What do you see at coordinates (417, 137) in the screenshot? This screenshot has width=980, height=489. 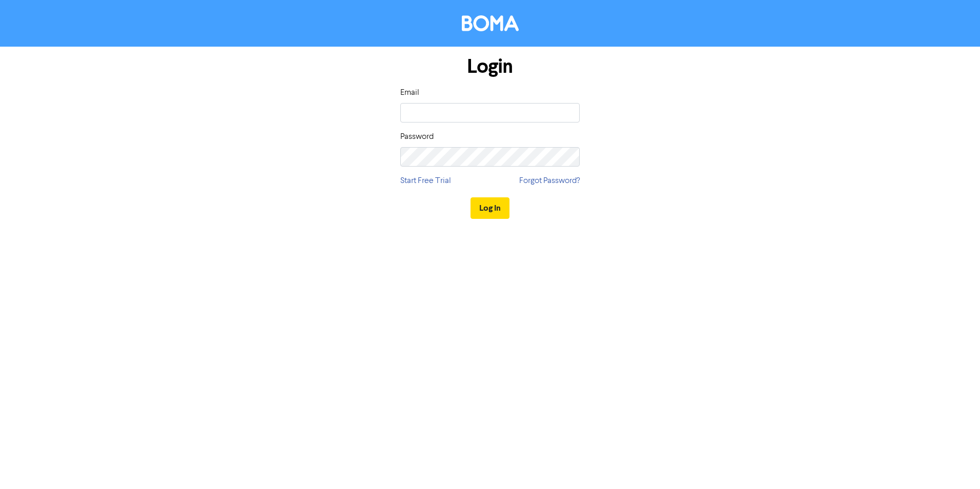 I see `label: Password` at bounding box center [417, 137].